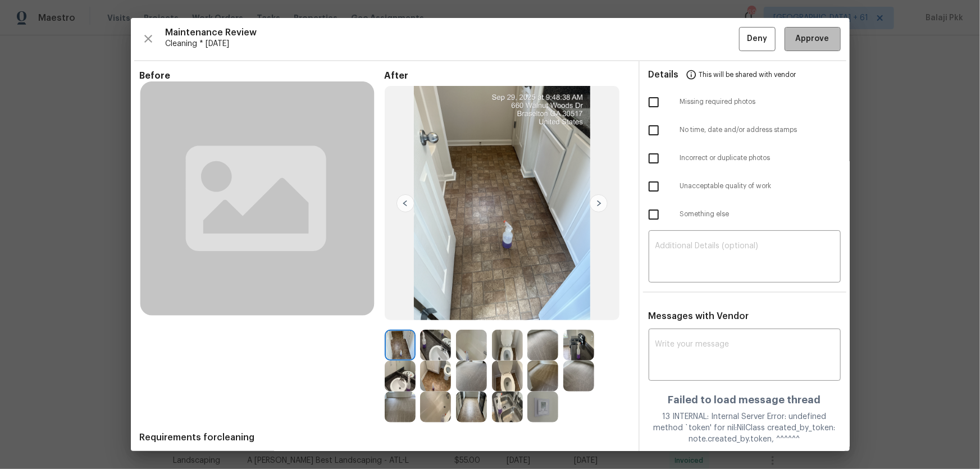 The width and height of the screenshot is (980, 469). I want to click on h4: Failed to load message thread, so click(745, 400).